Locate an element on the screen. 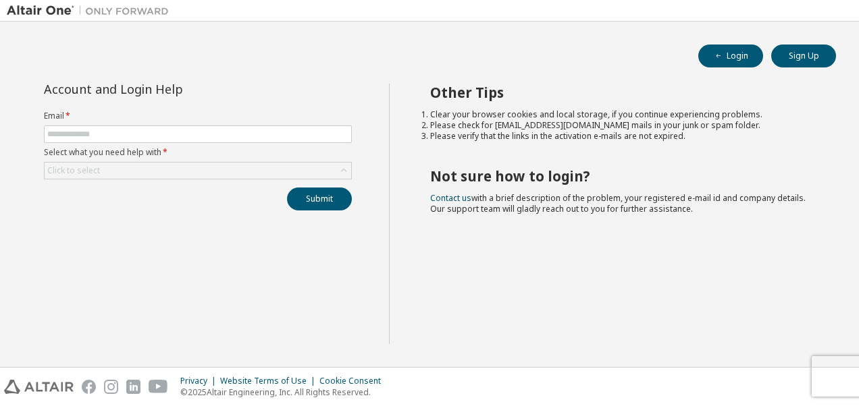  label: Select what you need help with is located at coordinates (198, 153).